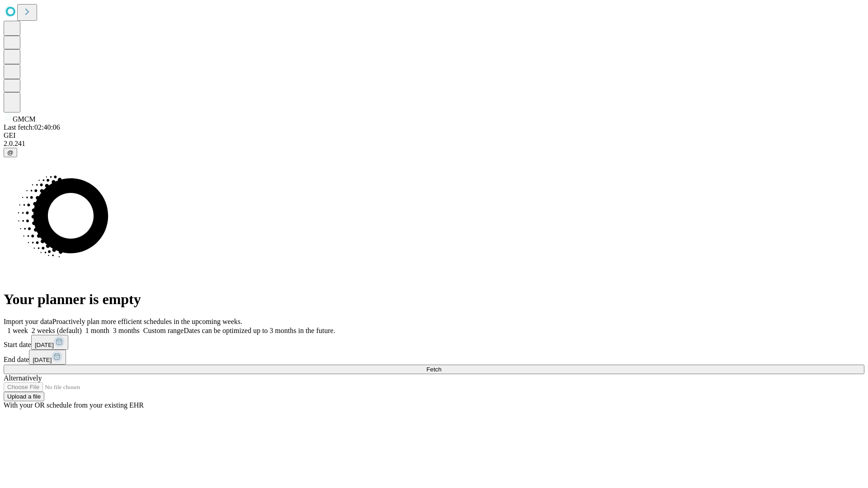 The image size is (868, 488). Describe the element at coordinates (24, 119) in the screenshot. I see `span: GMCM` at that location.